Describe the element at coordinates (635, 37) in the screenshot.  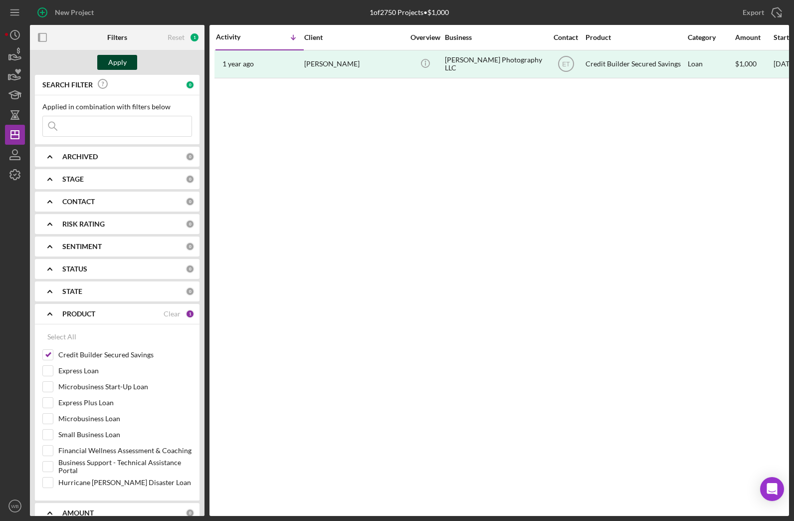
I see `div: Product` at that location.